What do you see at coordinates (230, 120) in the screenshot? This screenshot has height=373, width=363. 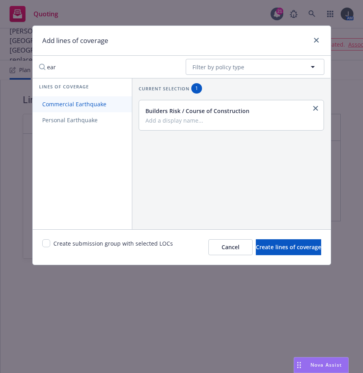 I see `input: Add a display name...` at bounding box center [230, 120].